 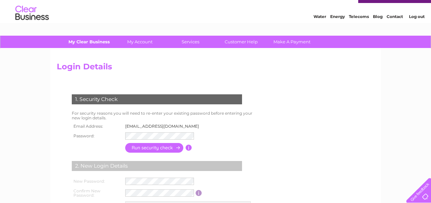 What do you see at coordinates (97, 182) in the screenshot?
I see `th: New Password:` at bounding box center [97, 182].